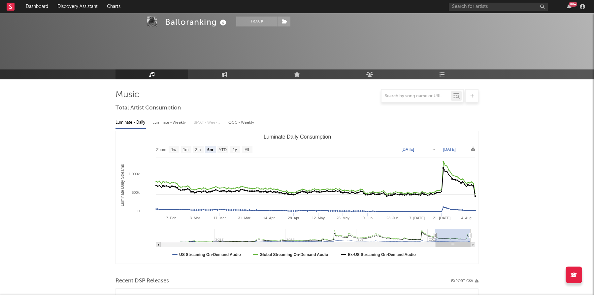 The width and height of the screenshot is (594, 295). I want to click on text: 26. May, so click(343, 218).